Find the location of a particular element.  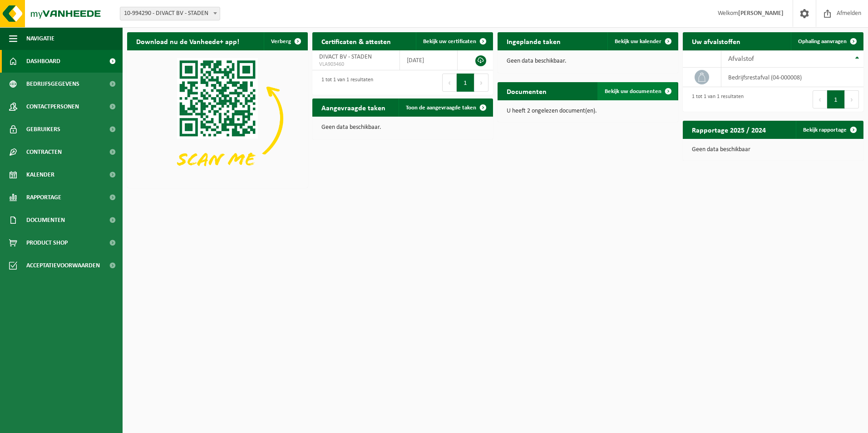

span: Bedrijfsgegevens is located at coordinates (52, 84).